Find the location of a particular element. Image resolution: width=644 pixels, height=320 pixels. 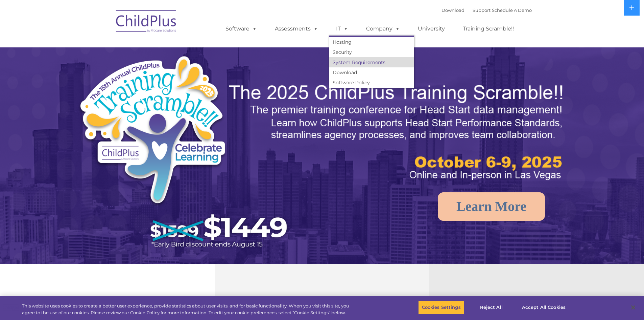

a: Support is located at coordinates (481, 10).